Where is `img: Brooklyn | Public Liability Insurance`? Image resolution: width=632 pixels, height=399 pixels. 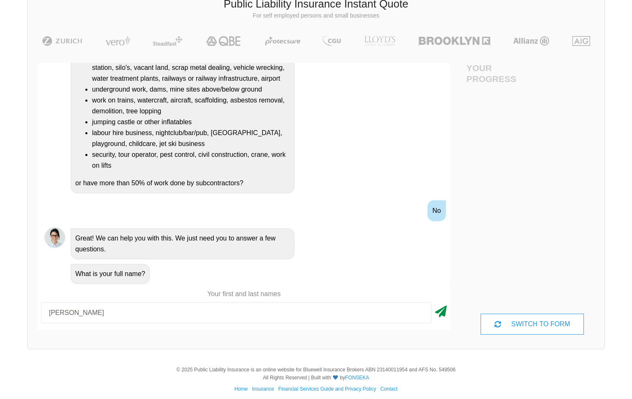 img: Brooklyn | Public Liability Insurance is located at coordinates (454, 41).